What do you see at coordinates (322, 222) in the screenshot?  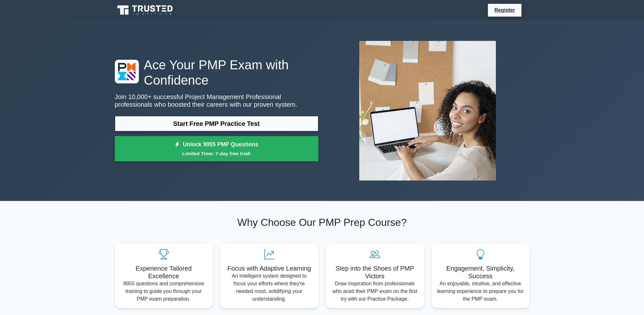 I see `h2: Why Choose Our PMP Prep Course?` at bounding box center [322, 222].